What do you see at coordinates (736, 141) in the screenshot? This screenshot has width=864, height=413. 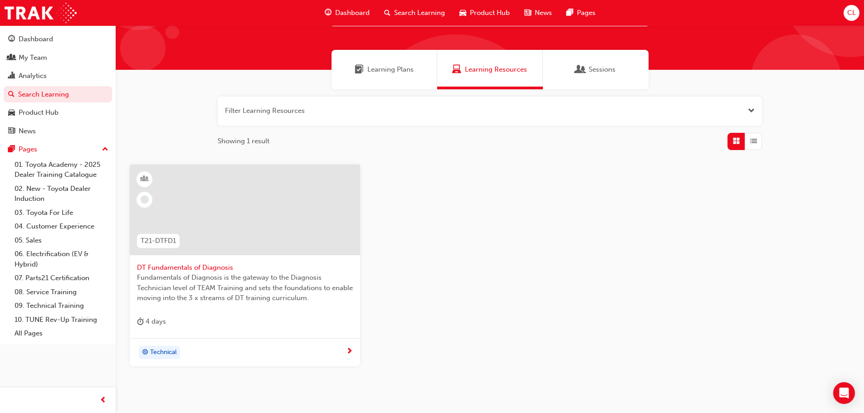 I see `span: Grid` at bounding box center [736, 141].